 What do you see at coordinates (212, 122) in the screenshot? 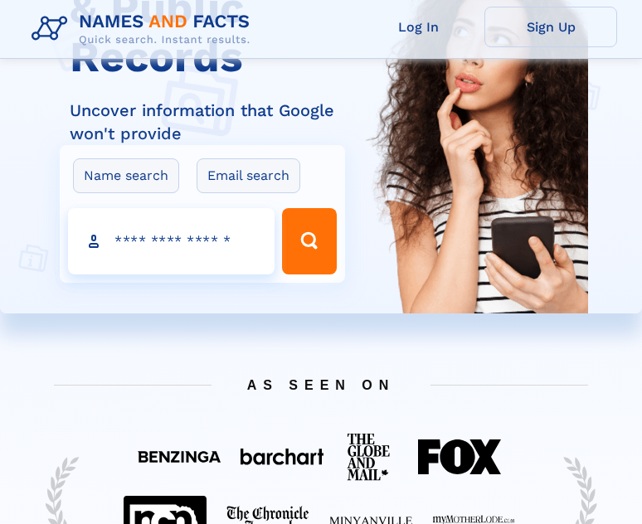
I see `div: Uncover information that Google won't provide` at bounding box center [212, 122].